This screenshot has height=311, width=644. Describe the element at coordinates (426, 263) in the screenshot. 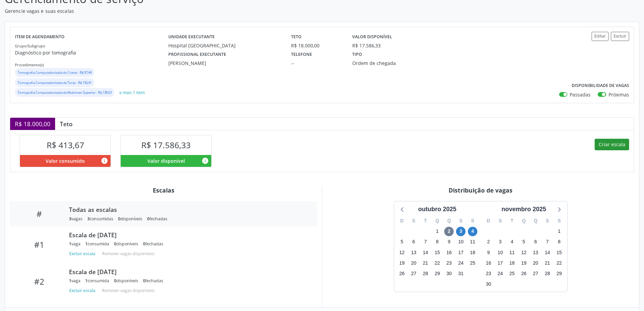

I see `span: terça-feira, 21 de outubro de 2025` at that location.